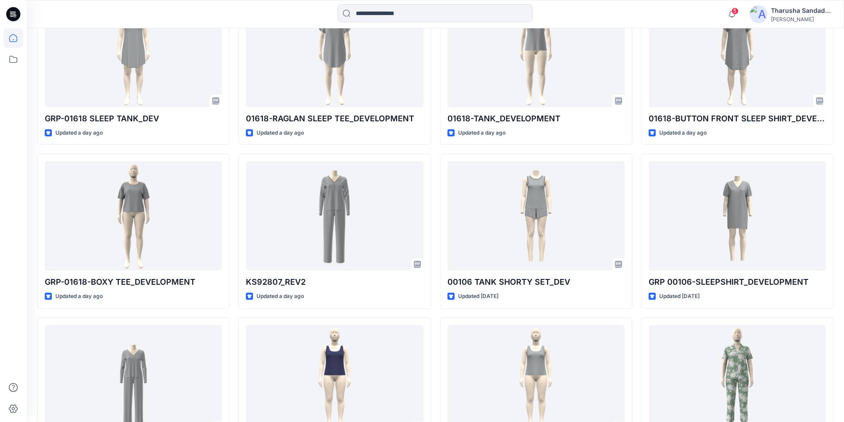 This screenshot has width=844, height=422. What do you see at coordinates (133, 282) in the screenshot?
I see `p: GRP-01618-BOXY TEE_DEVELOPMENT` at bounding box center [133, 282].